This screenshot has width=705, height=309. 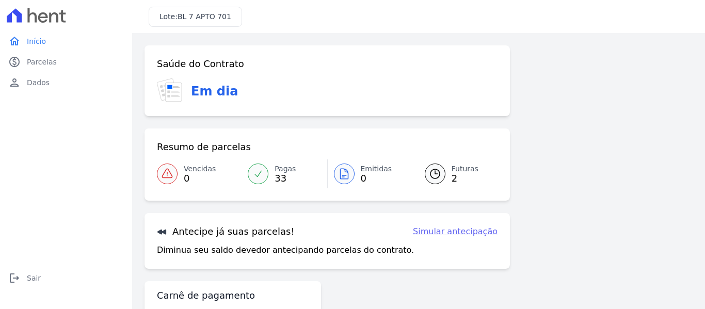 What do you see at coordinates (376, 169) in the screenshot?
I see `span: Emitidas` at bounding box center [376, 169].